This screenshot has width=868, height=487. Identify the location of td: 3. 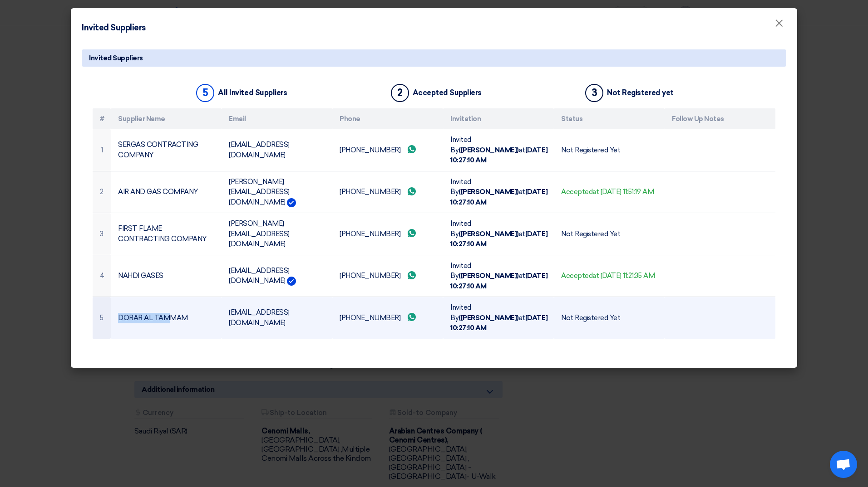
(102, 234).